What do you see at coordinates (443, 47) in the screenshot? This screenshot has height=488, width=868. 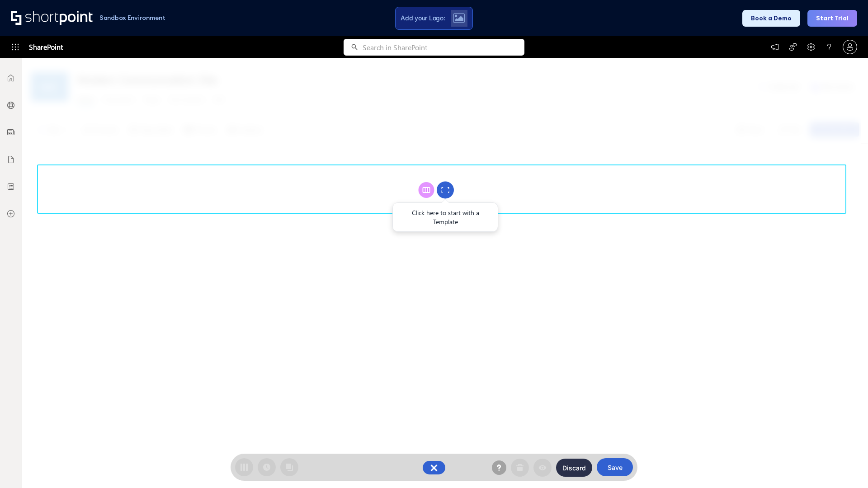 I see `input: Search in SharePoint` at bounding box center [443, 47].